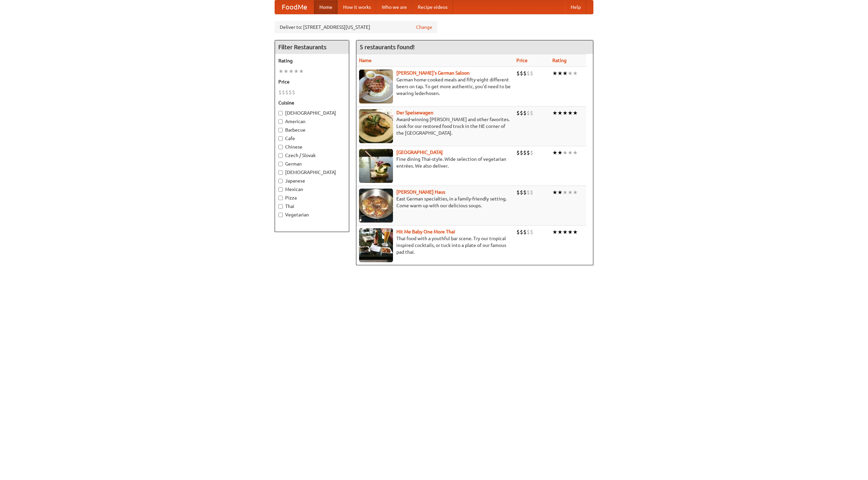 The image size is (868, 480). Describe the element at coordinates (281, 155) in the screenshot. I see `input: Czech / Slovak` at that location.